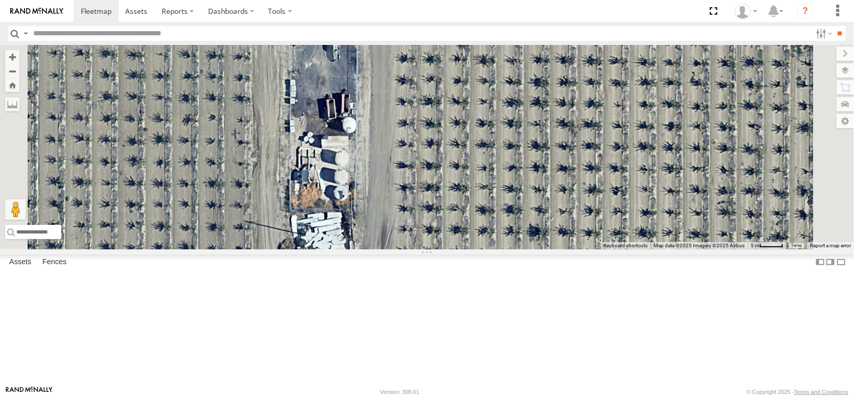  I want to click on div: © Copyright 2025 -, so click(797, 392).